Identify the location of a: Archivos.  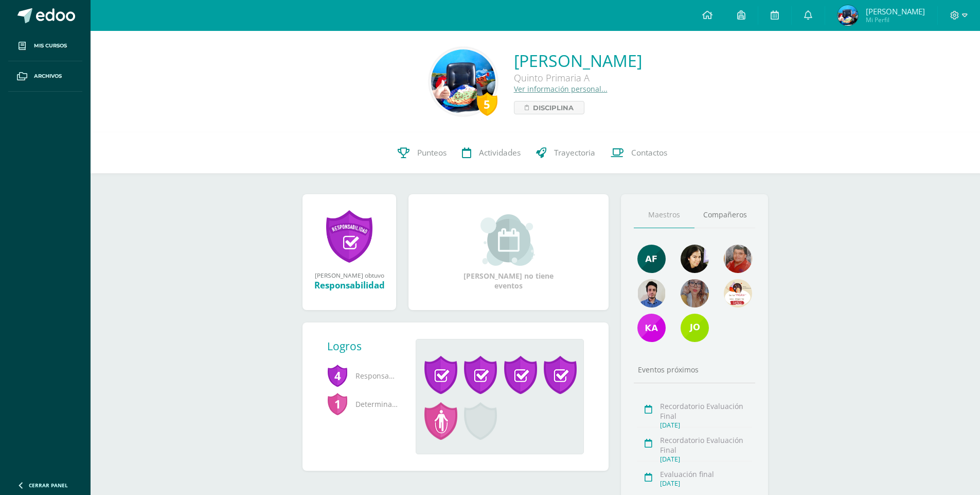
(45, 76).